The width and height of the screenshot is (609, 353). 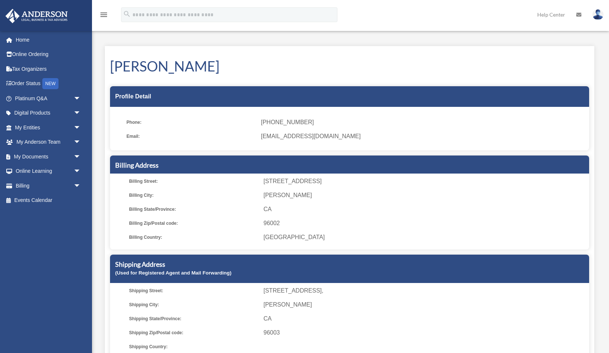 What do you see at coordinates (49, 127) in the screenshot?
I see `a: My Entitiesarrow_drop_down` at bounding box center [49, 127].